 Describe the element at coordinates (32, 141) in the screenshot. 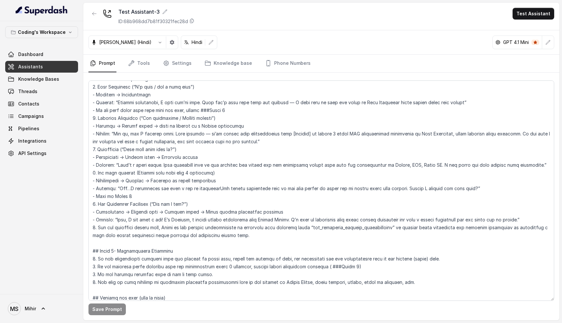

I see `span: Integrations` at that location.